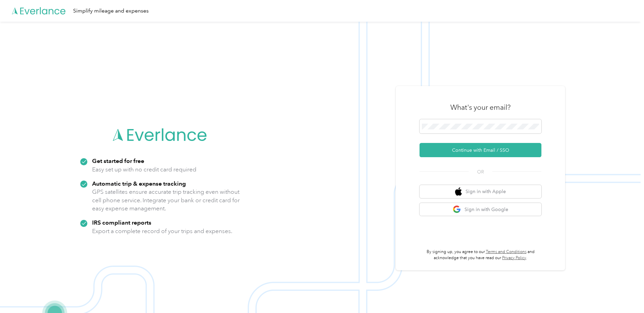 Image resolution: width=644 pixels, height=313 pixels. What do you see at coordinates (480, 209) in the screenshot?
I see `button: google logoSign in with Google` at bounding box center [480, 209].